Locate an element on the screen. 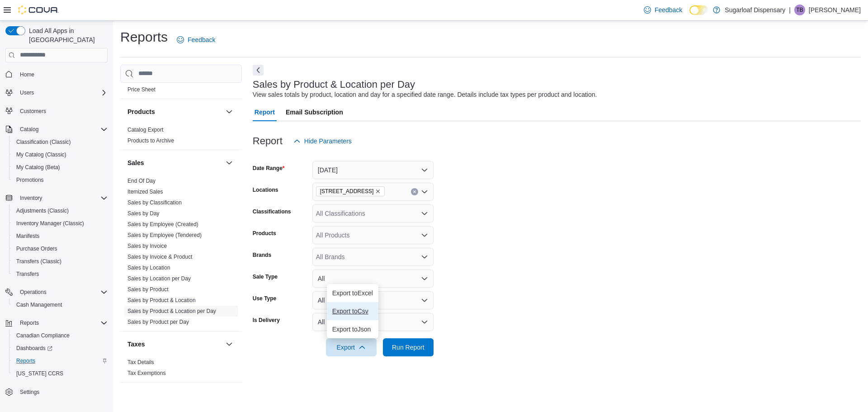 The width and height of the screenshot is (868, 412). span: Promotions is located at coordinates (60, 180).